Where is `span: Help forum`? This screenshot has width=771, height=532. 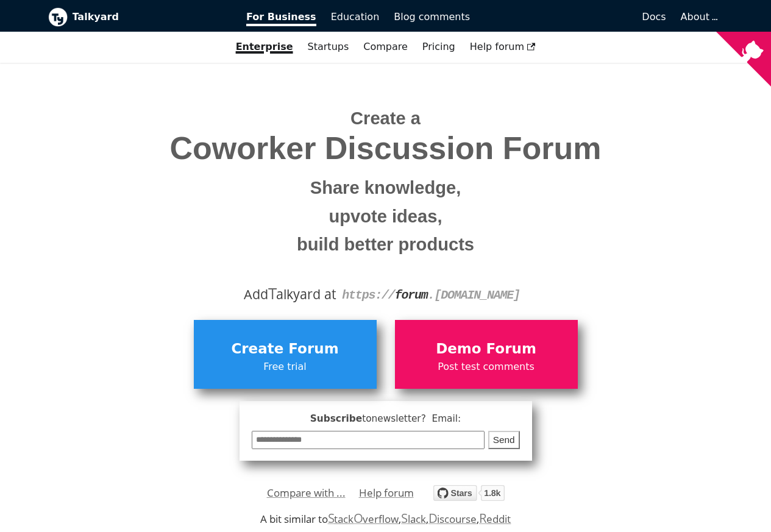 span: Help forum is located at coordinates (503, 46).